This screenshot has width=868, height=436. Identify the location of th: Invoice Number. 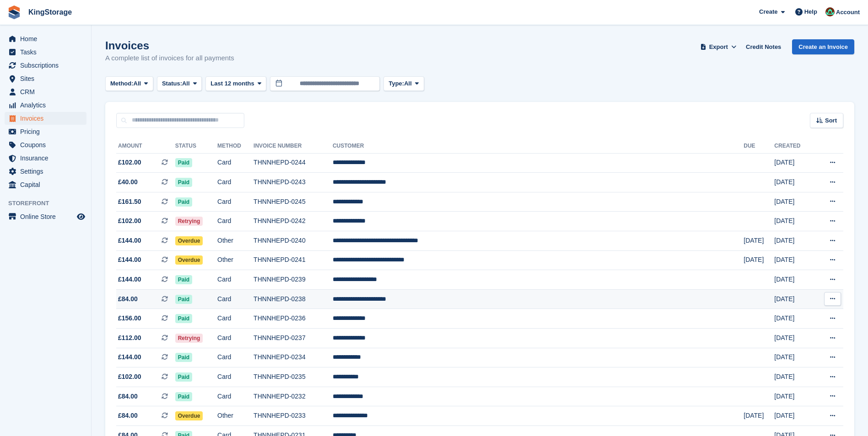
(293, 146).